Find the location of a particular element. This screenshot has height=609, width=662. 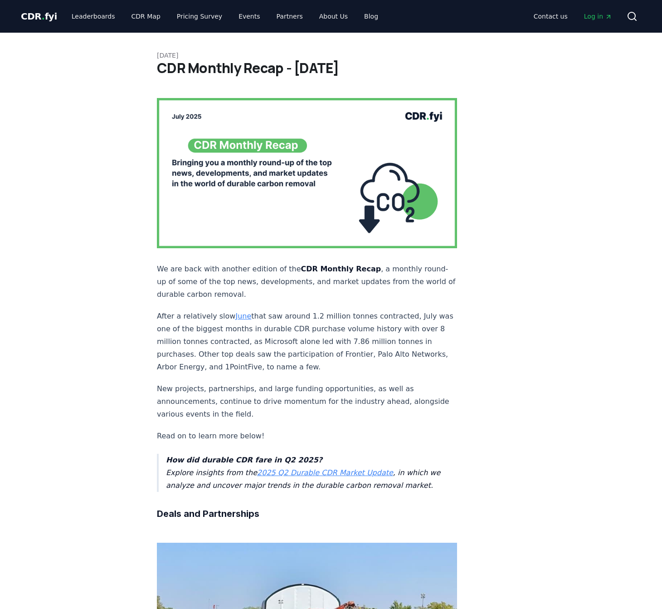

a: CDR Map is located at coordinates (146, 16).